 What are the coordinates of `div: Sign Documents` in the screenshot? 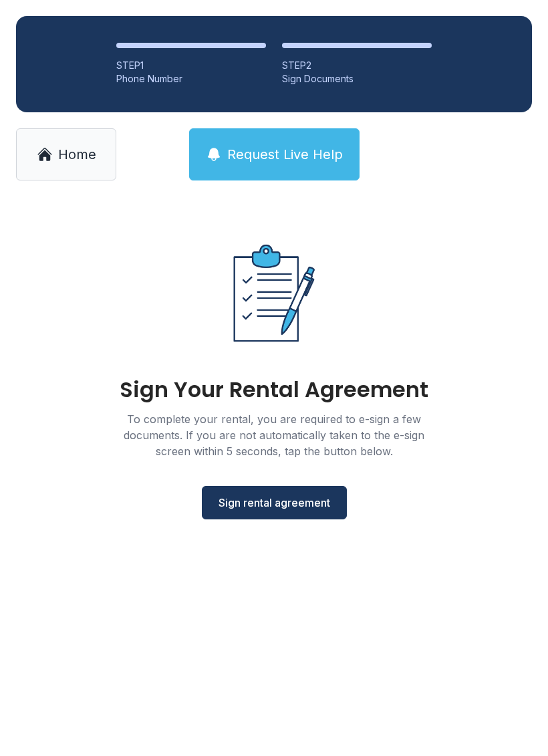 It's located at (357, 79).